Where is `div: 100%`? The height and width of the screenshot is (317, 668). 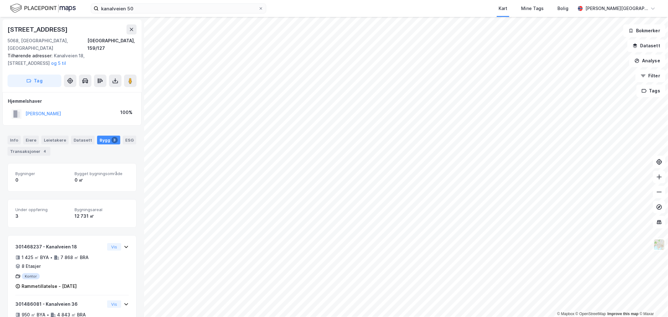
div: 100% is located at coordinates (126, 112).